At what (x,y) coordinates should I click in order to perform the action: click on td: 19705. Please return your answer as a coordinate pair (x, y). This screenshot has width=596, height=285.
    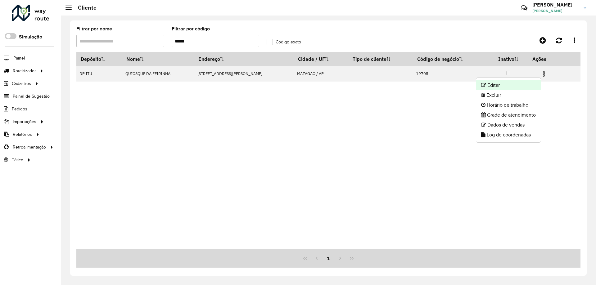
    Looking at the image, I should click on (451, 74).